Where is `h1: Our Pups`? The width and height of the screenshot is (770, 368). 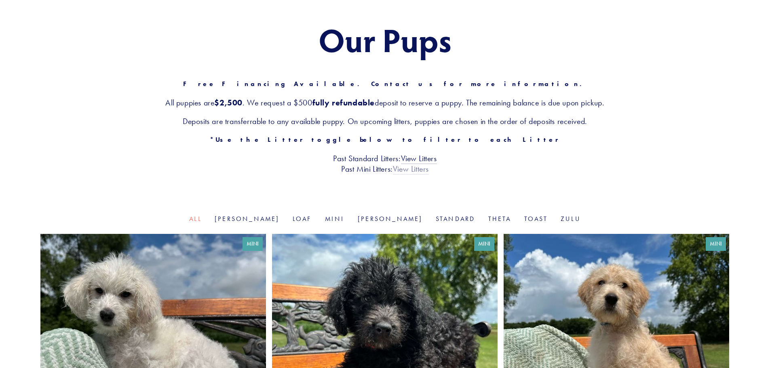 h1: Our Pups is located at coordinates (385, 40).